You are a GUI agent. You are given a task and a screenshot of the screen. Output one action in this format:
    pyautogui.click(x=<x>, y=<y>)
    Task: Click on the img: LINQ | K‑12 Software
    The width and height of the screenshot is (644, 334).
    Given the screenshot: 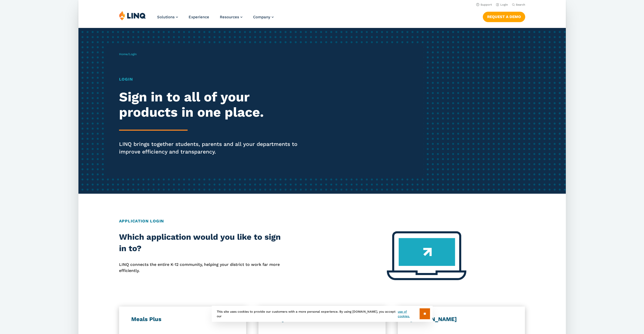 What is the action you would take?
    pyautogui.click(x=132, y=16)
    